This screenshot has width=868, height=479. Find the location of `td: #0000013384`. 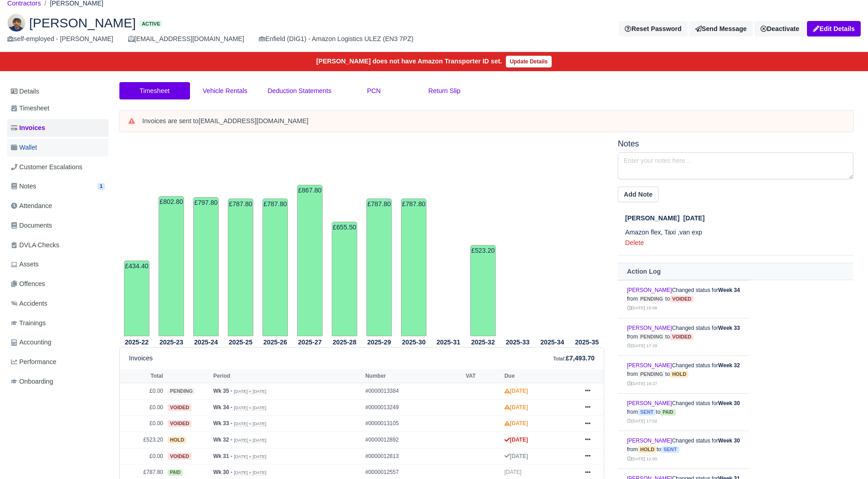

td: #0000013384 is located at coordinates (414, 392).